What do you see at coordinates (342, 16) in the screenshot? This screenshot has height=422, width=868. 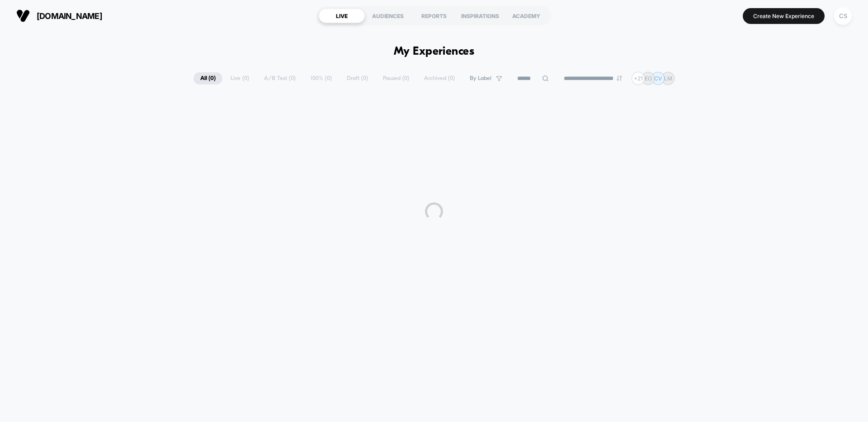 I see `div: LIVE` at bounding box center [342, 16].